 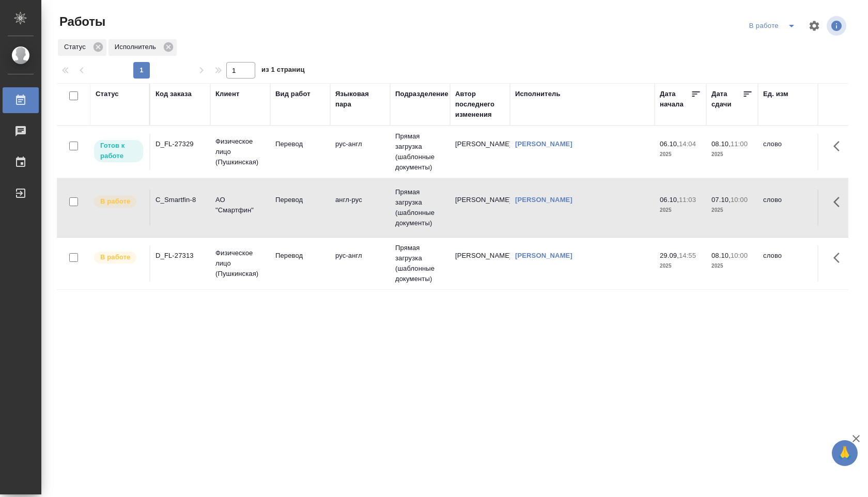 I want to click on p: Готов к работе, so click(x=119, y=151).